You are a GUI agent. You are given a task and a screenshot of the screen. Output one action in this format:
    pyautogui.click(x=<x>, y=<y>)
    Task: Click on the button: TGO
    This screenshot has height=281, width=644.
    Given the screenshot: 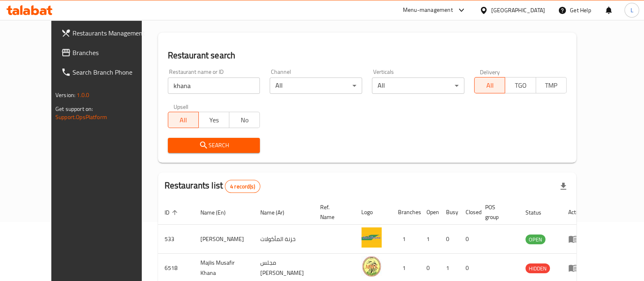 What is the action you would take?
    pyautogui.click(x=520, y=85)
    